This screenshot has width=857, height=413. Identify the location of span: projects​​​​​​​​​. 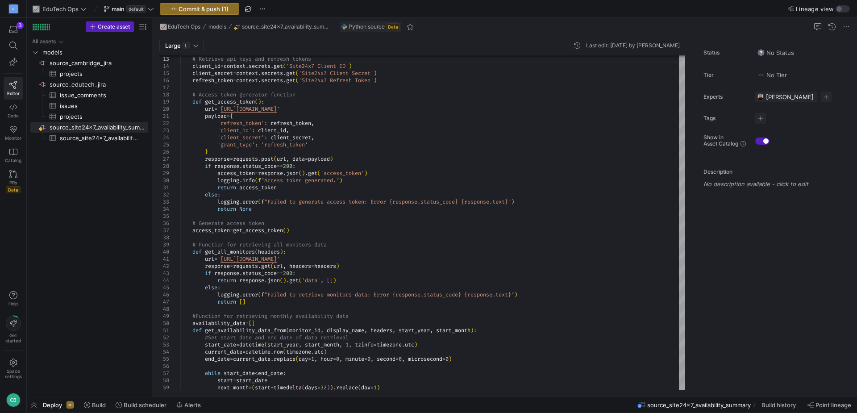
(99, 116).